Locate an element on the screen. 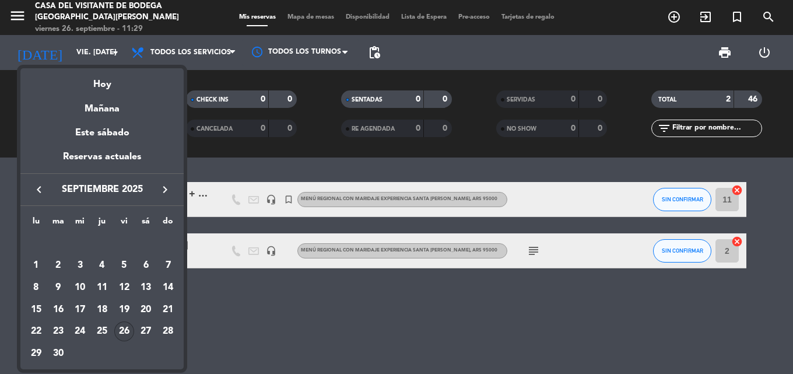 This screenshot has width=793, height=374. div: 27 is located at coordinates (146, 331).